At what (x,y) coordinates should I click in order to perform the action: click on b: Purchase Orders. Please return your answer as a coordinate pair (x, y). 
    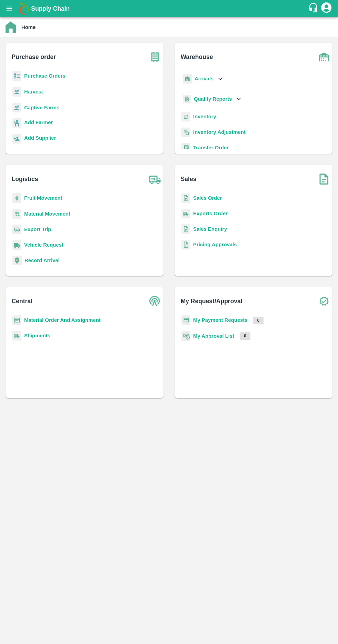
    Looking at the image, I should click on (45, 76).